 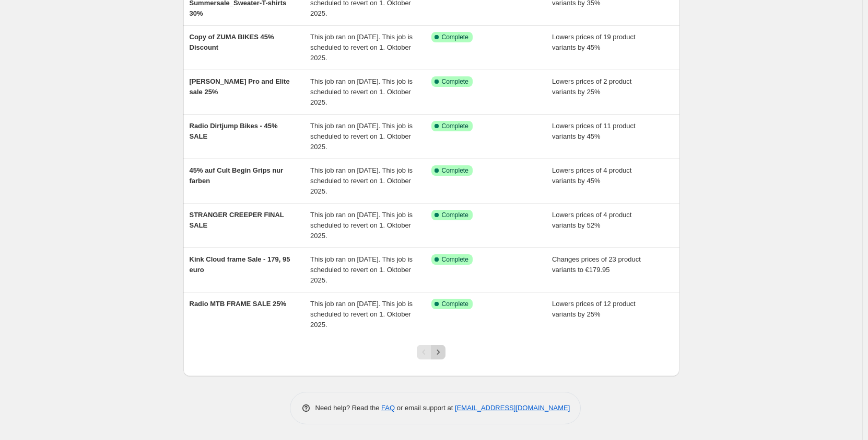 What do you see at coordinates (236, 220) in the screenshot?
I see `span: STRANGER CREEPER FINAL SALE` at bounding box center [236, 220].